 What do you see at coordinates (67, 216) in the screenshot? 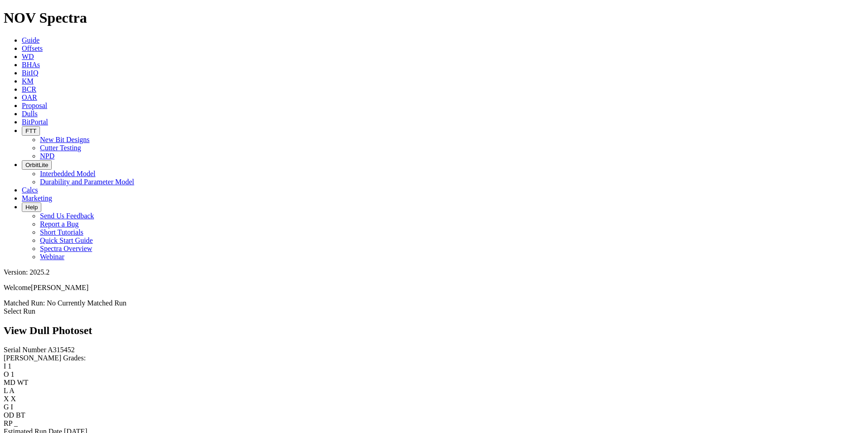
I see `a: Send Us Feedback` at bounding box center [67, 216].